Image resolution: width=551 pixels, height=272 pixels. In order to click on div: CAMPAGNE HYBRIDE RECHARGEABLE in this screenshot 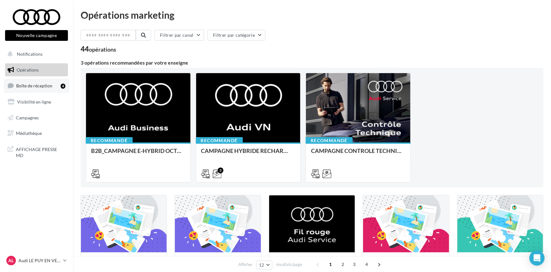, I will do `click(248, 154)`.